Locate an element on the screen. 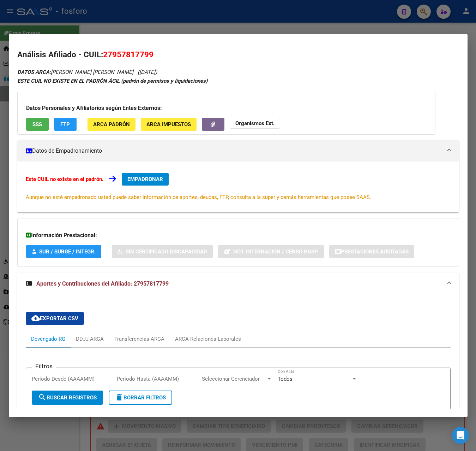 Image resolution: width=476 pixels, height=451 pixels. mat-panel-title: Datos de Empadronamiento is located at coordinates (234, 151).